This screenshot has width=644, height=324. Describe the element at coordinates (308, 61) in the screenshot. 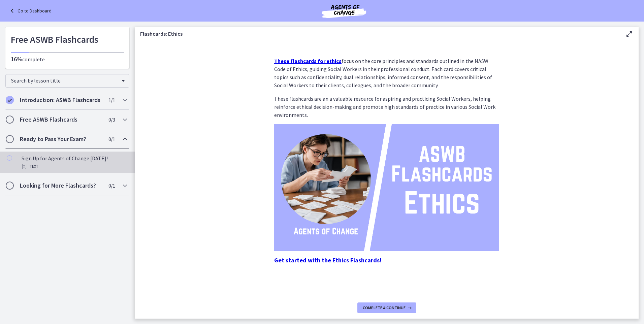

I see `a: These flashcards for ethics` at that location.